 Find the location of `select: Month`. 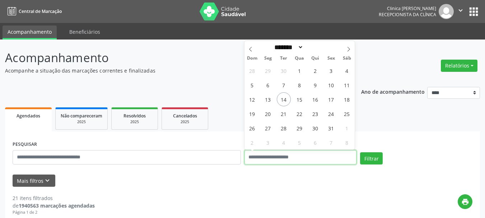

select: Month is located at coordinates (288, 47).